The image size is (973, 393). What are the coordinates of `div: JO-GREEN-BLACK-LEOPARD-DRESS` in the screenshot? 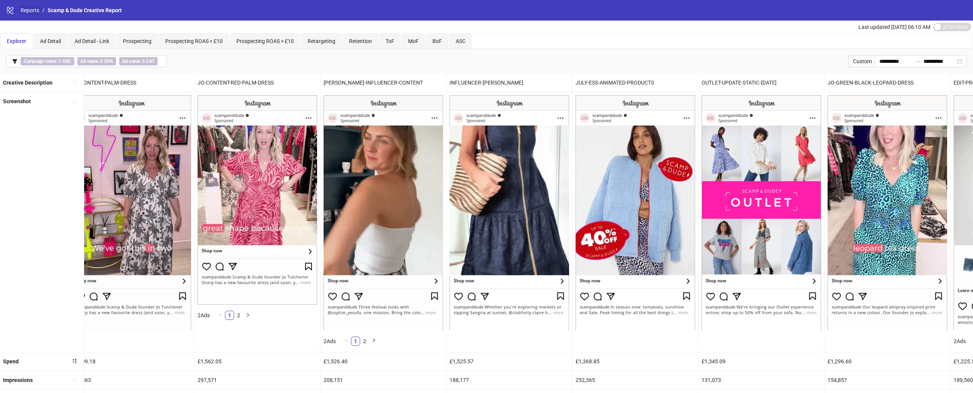 It's located at (888, 83).